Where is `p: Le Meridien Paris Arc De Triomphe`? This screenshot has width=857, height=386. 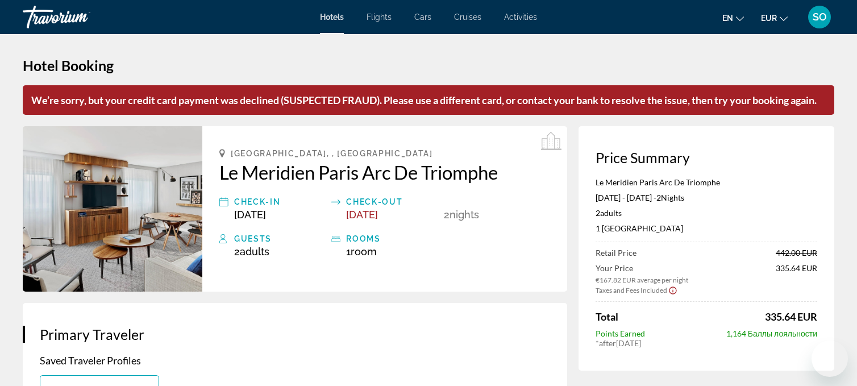
p: Le Meridien Paris Arc De Triomphe is located at coordinates (706, 182).